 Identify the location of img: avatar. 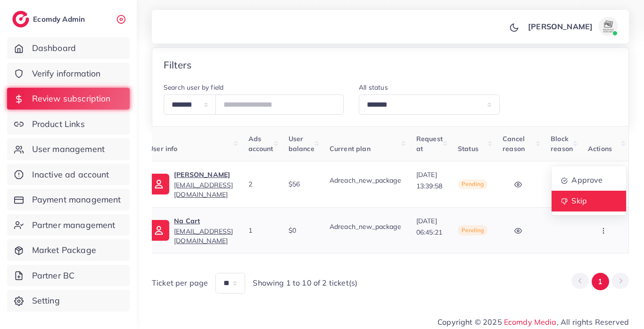
(608, 26).